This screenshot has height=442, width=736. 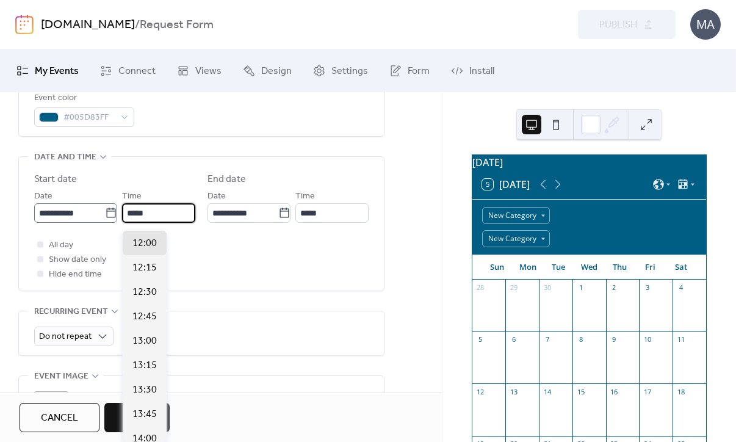 I want to click on a: Form, so click(x=409, y=71).